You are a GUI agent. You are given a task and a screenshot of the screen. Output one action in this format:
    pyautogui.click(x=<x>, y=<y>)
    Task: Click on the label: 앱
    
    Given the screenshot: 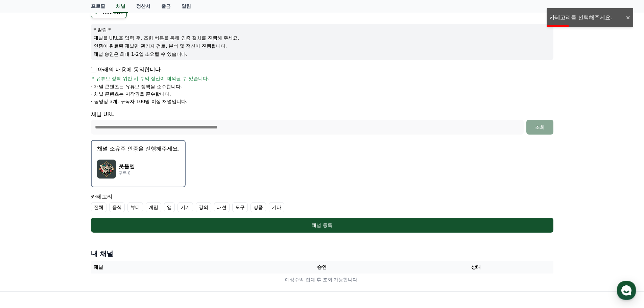 What is the action you would take?
    pyautogui.click(x=169, y=207)
    